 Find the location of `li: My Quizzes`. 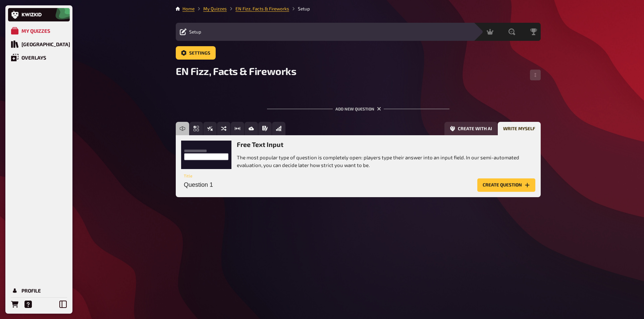

li: My Quizzes is located at coordinates (210, 9).